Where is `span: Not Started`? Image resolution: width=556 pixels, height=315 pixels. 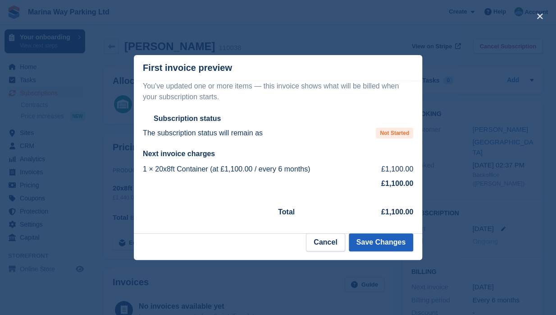
span: Not Started is located at coordinates (394, 133).